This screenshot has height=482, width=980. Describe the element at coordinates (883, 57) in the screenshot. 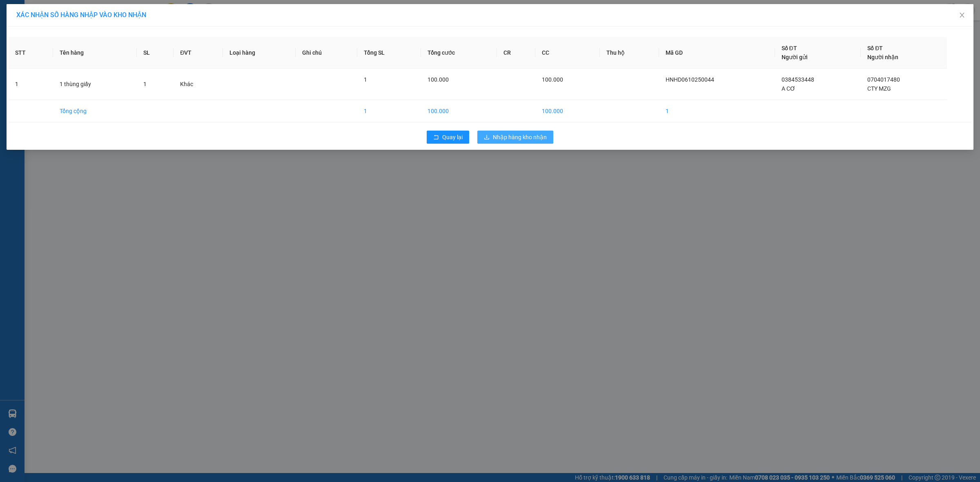

I see `span: Người nhận` at that location.